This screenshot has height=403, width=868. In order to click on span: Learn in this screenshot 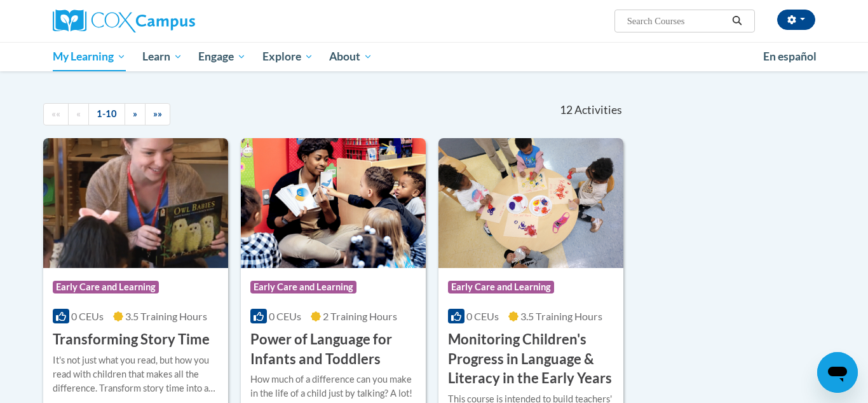, I will do `click(162, 57)`.